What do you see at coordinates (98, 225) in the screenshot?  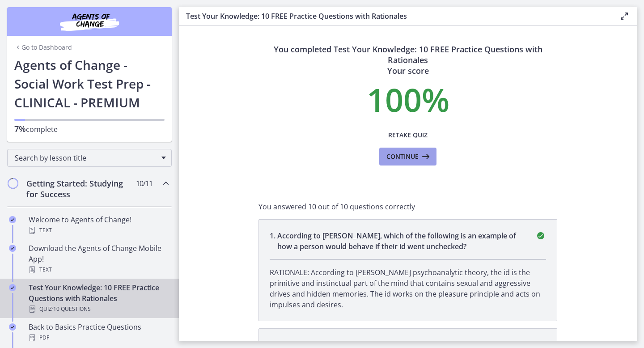 I see `div: Welcome to Agents of Change!` at bounding box center [98, 225].